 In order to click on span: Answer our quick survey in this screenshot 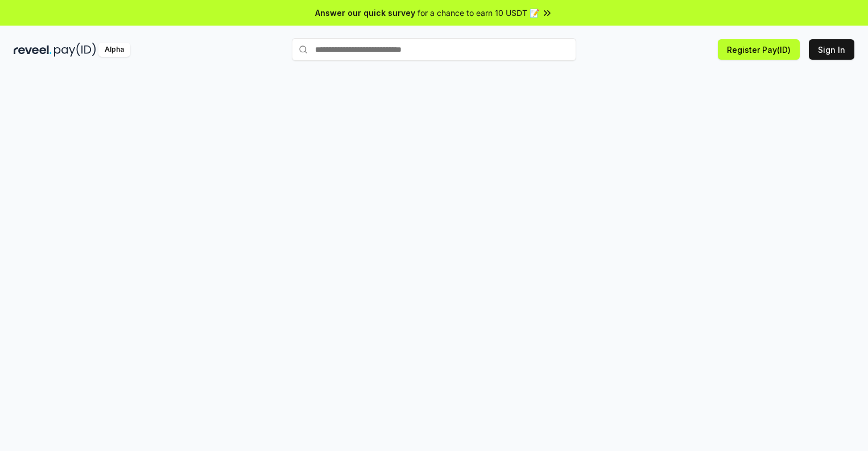, I will do `click(365, 13)`.